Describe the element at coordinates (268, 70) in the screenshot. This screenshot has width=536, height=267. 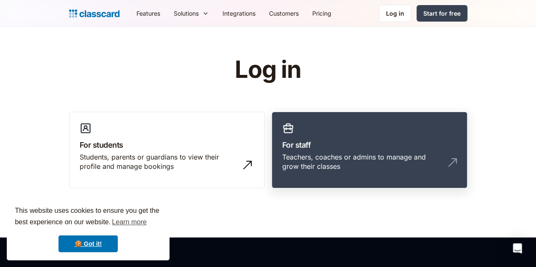
I see `h1: Log in` at that location.